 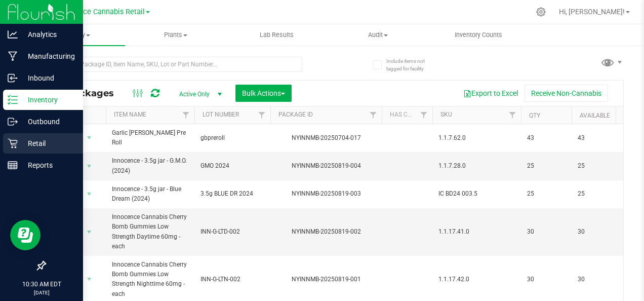 What do you see at coordinates (48, 165) in the screenshot?
I see `p: Reports` at bounding box center [48, 165].